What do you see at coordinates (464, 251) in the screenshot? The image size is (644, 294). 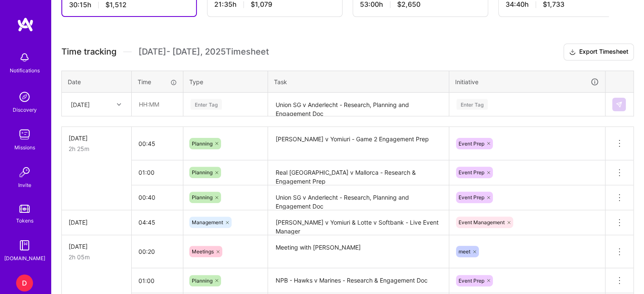 I see `span: meet` at bounding box center [464, 251].